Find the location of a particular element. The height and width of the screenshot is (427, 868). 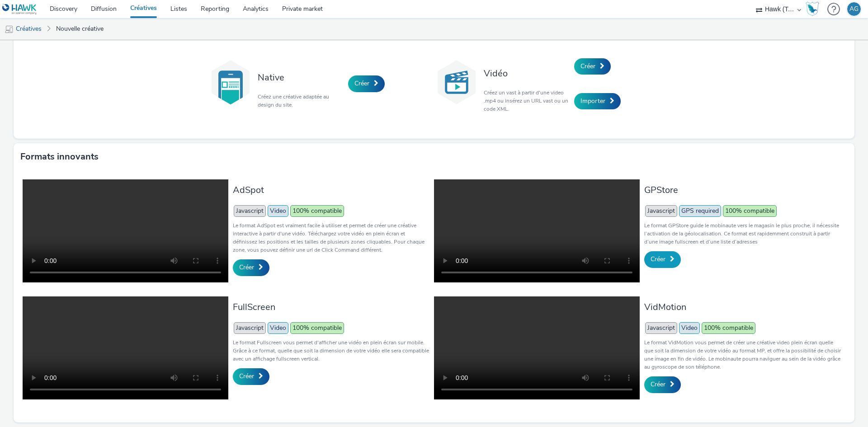

img: undefined Logo is located at coordinates (20, 9).